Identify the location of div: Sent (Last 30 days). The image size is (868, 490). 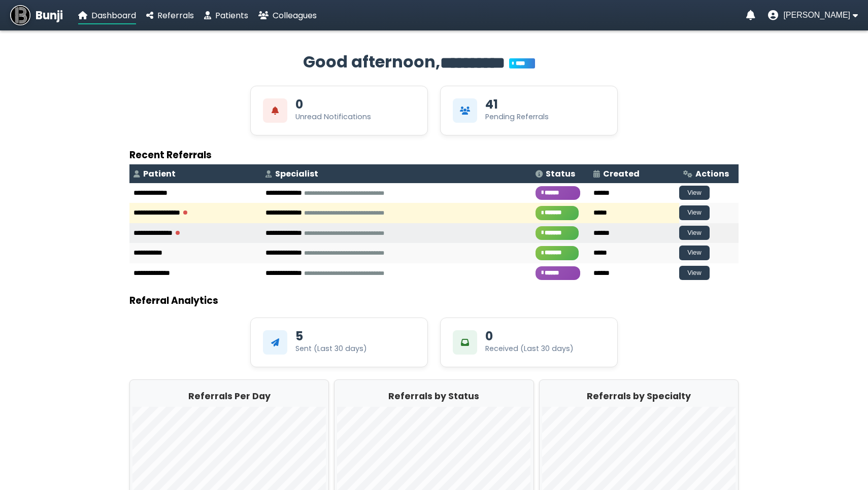
(331, 349).